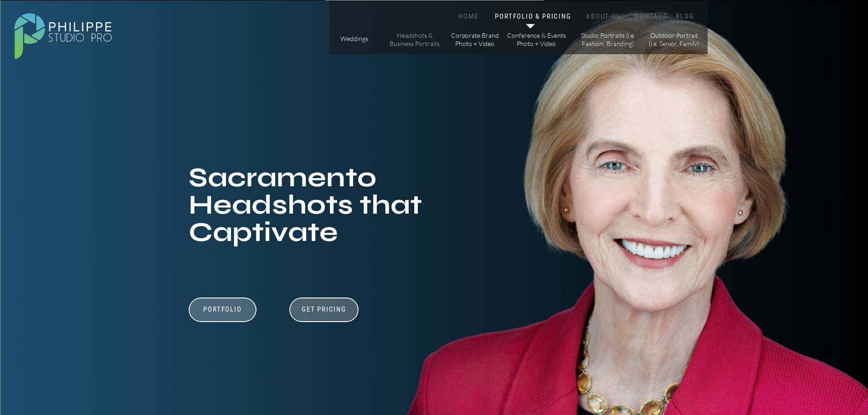  Describe the element at coordinates (652, 17) in the screenshot. I see `nav: CONTACT` at that location.